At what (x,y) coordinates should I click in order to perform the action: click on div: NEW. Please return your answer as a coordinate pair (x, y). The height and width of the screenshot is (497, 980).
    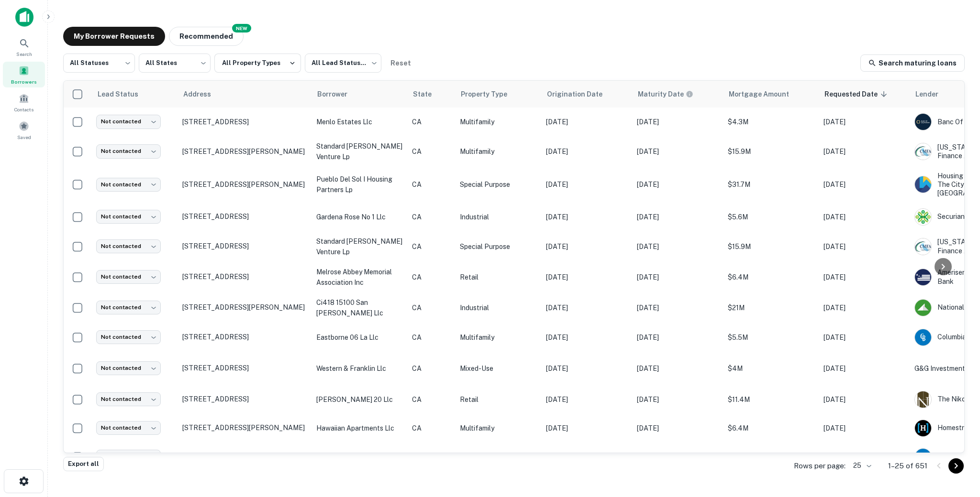
    Looking at the image, I should click on (242, 29).